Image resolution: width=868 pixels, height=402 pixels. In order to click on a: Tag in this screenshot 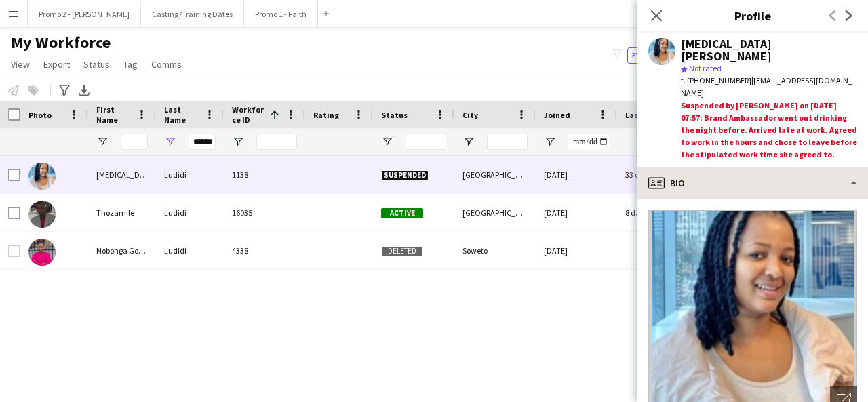, I will do `click(130, 64)`.